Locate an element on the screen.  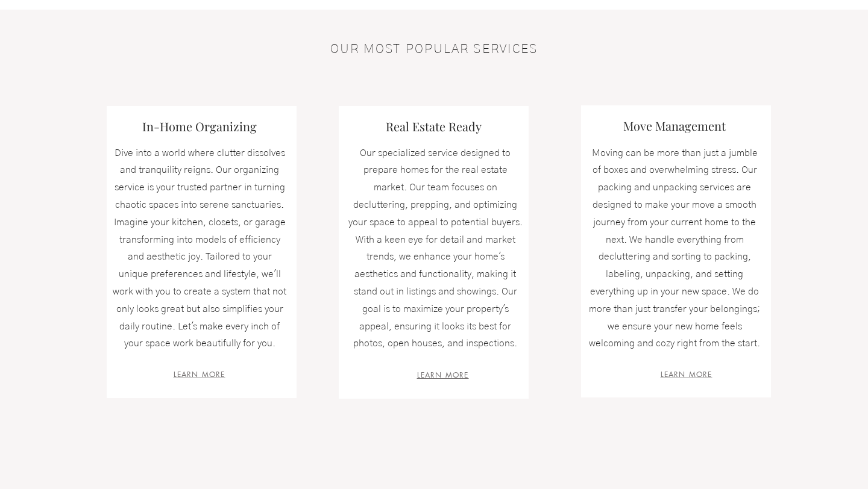
h3: Real Estate Ready is located at coordinates (433, 127).